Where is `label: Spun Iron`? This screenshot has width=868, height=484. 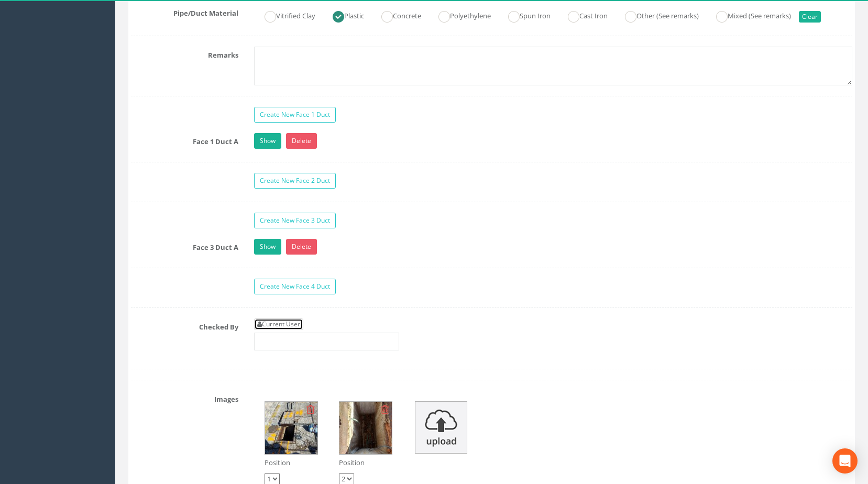
label: Spun Iron is located at coordinates (524, 14).